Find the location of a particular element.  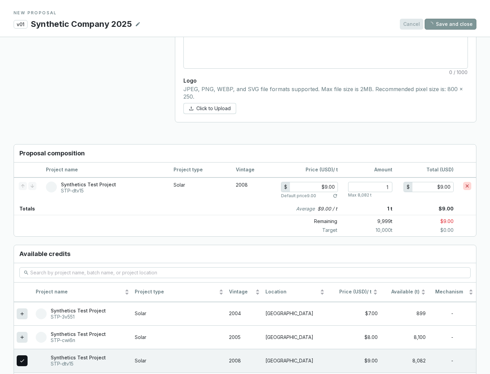

h3: Proposal composition is located at coordinates (245, 154).